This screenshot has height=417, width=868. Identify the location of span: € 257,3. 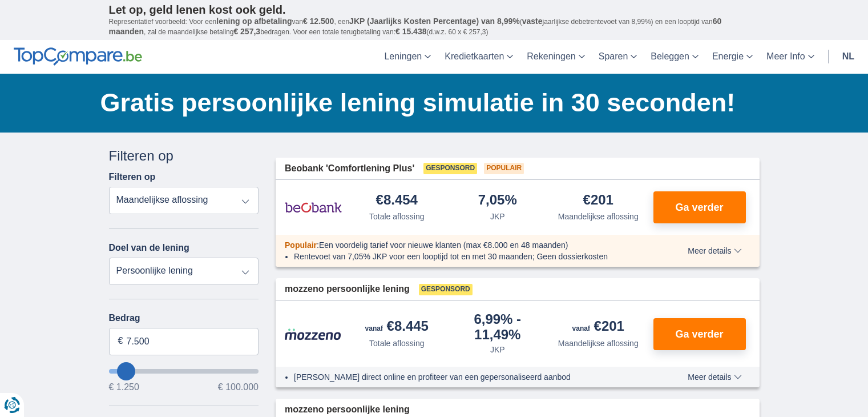
(246, 31).